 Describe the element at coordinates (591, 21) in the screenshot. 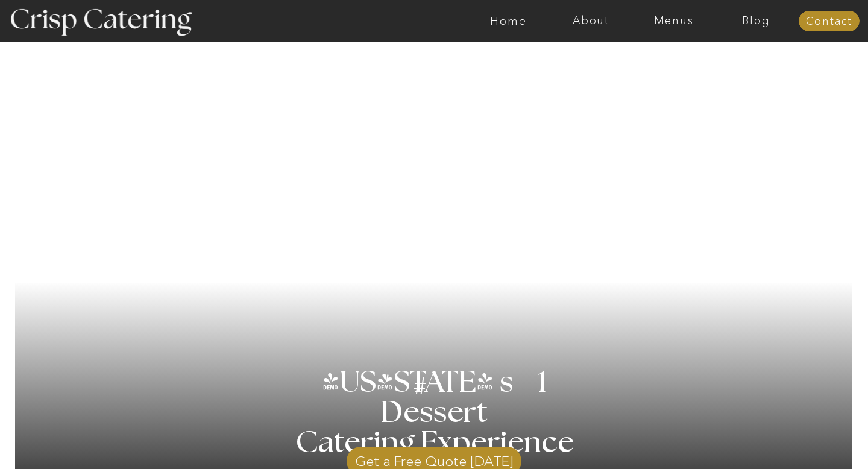

I see `nav: About` at that location.